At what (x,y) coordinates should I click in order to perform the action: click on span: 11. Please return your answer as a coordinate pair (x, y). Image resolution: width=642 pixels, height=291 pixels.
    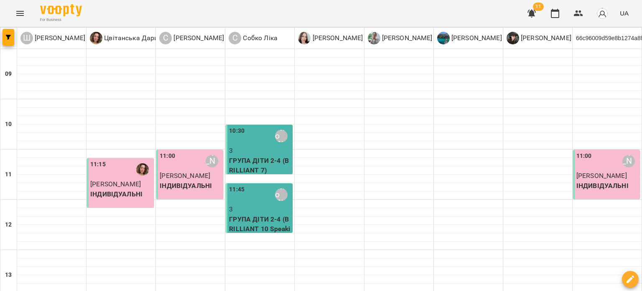
    Looking at the image, I should click on (539, 7).